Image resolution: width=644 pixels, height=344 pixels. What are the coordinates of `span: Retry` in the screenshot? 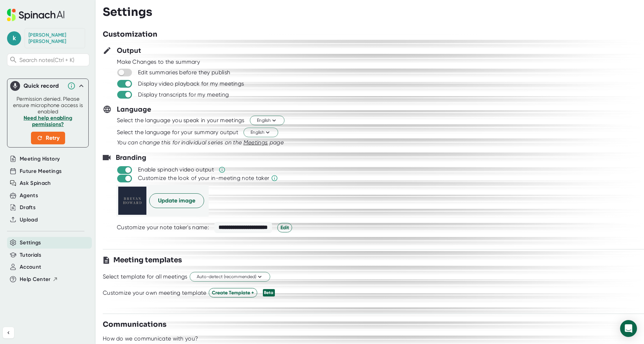 It's located at (48, 138).